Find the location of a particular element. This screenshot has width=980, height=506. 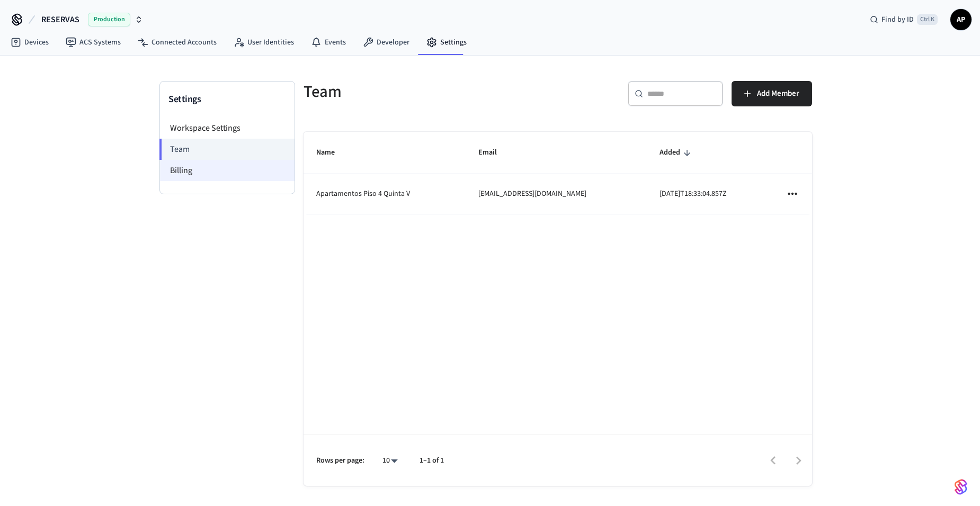

li: Workspace Settings is located at coordinates (227, 128).